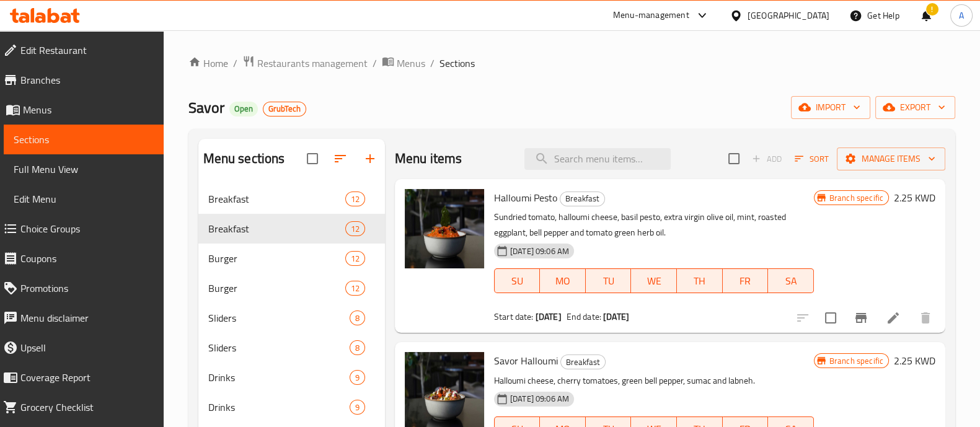 This screenshot has width=980, height=427. I want to click on a: Edit Menu, so click(84, 199).